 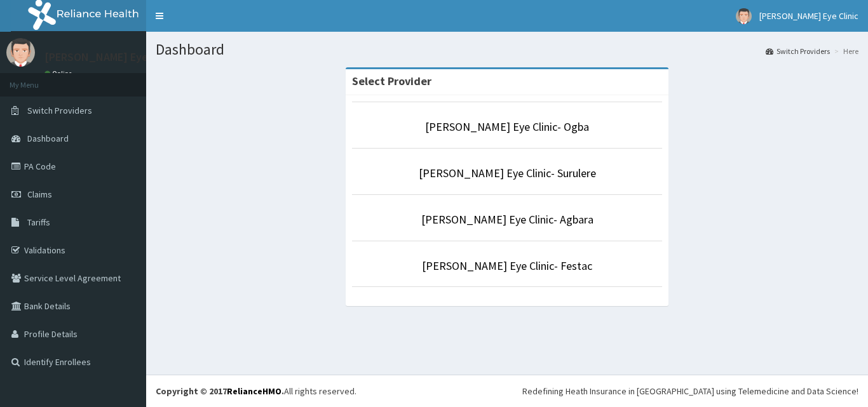 What do you see at coordinates (60, 111) in the screenshot?
I see `span: Switch Providers` at bounding box center [60, 111].